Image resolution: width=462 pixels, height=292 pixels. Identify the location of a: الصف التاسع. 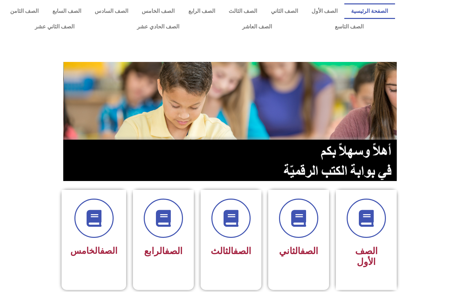
(349, 27).